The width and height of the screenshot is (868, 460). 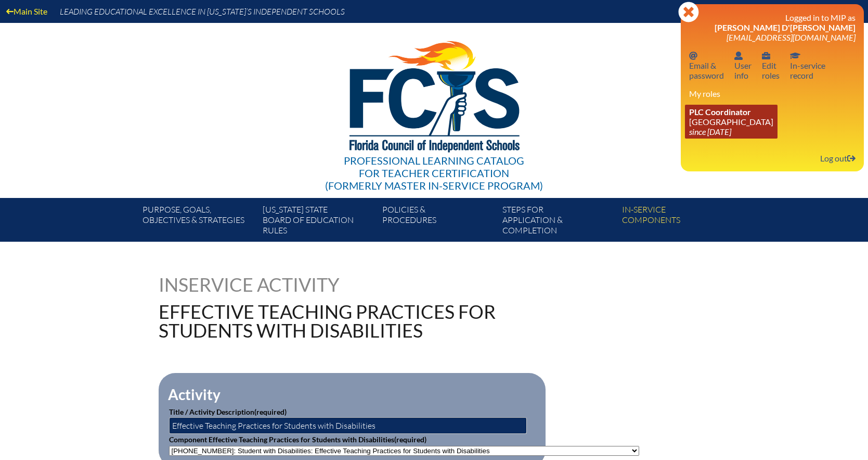 What do you see at coordinates (434, 173) in the screenshot?
I see `span: for Teacher Certification` at bounding box center [434, 173].